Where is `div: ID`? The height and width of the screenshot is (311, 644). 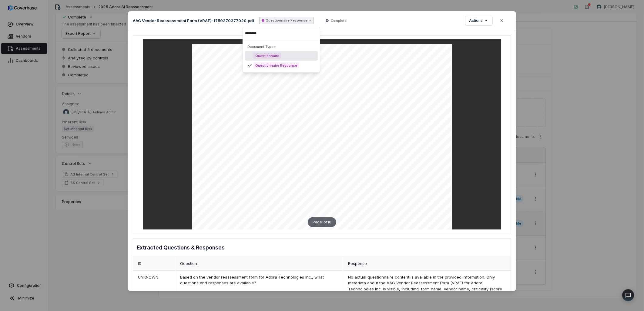 div: ID is located at coordinates (154, 263).